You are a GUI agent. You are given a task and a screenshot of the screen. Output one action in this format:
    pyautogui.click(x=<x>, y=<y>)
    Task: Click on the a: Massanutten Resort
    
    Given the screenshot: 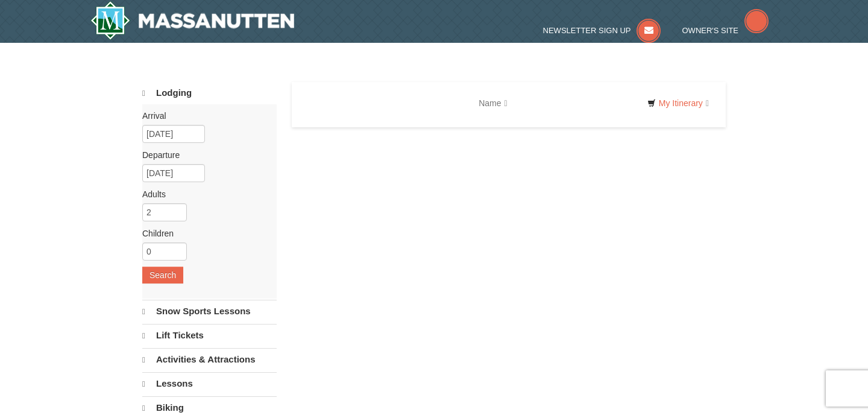 What is the action you would take?
    pyautogui.click(x=192, y=20)
    